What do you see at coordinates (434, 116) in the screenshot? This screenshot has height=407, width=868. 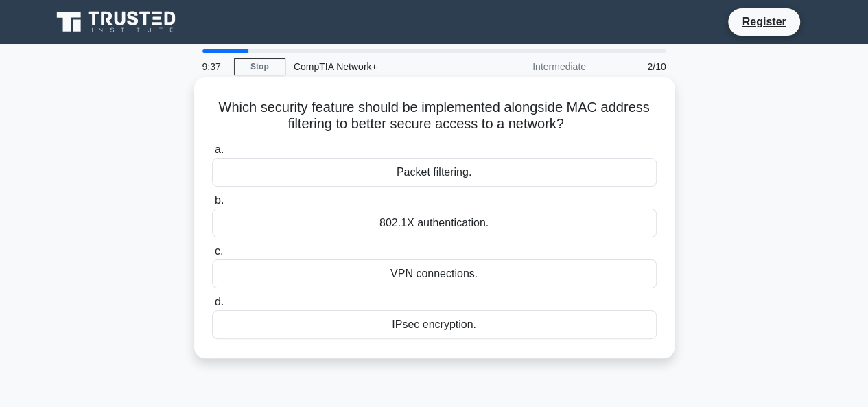 I see `h5: Which security feature should be implemented alongside MAC address filtering to better secure acc...` at bounding box center [434, 116].